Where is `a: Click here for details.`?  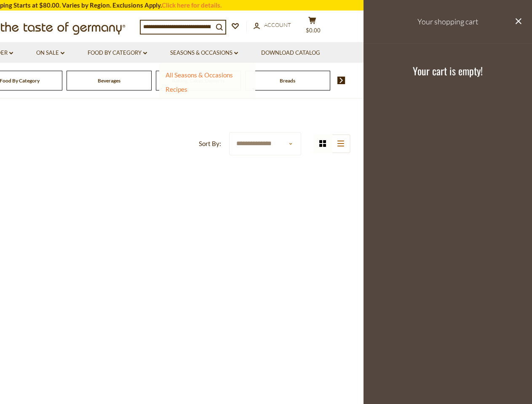 a: Click here for details. is located at coordinates (192, 5).